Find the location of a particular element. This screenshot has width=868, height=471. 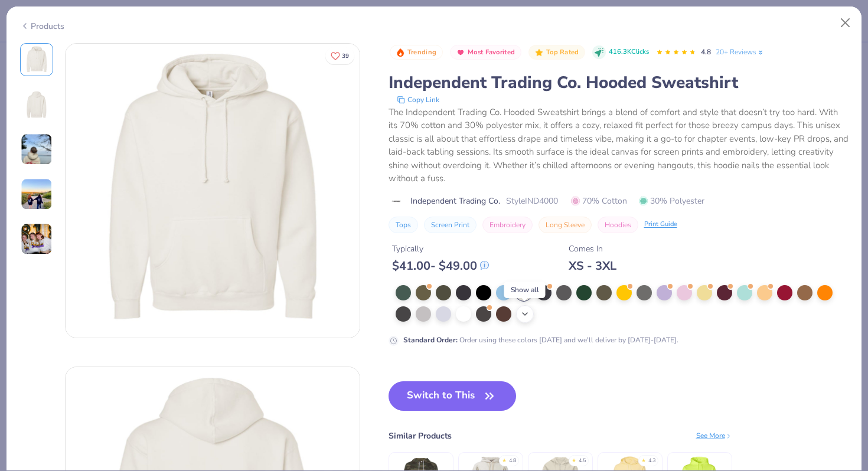

div: $ 41.00 - $ 49.00 is located at coordinates (441, 265).